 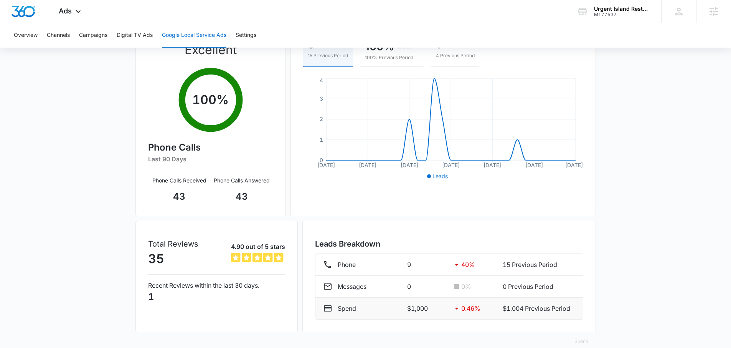 What do you see at coordinates (321, 139) in the screenshot?
I see `tspan: 1` at bounding box center [321, 139].